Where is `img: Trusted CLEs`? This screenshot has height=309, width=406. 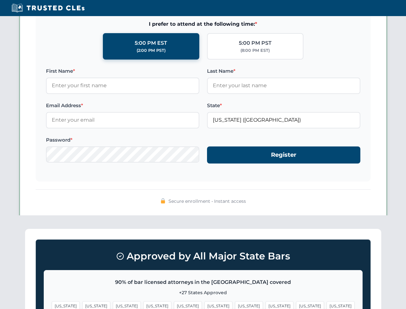
img: Trusted CLEs is located at coordinates (48, 8).